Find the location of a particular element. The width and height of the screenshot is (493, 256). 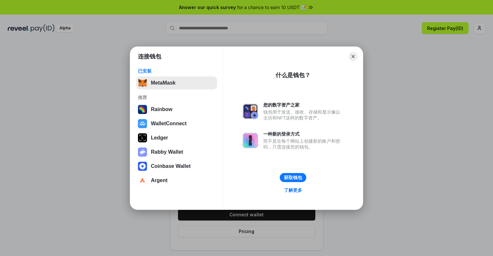

button: WalletConnect is located at coordinates (176, 124).